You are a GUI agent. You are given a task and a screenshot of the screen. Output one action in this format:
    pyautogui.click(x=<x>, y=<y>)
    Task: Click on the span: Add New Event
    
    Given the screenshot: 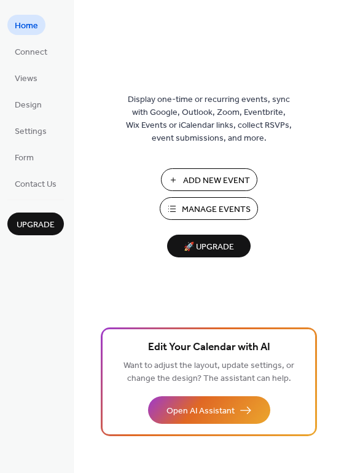 What is the action you would take?
    pyautogui.click(x=216, y=180)
    